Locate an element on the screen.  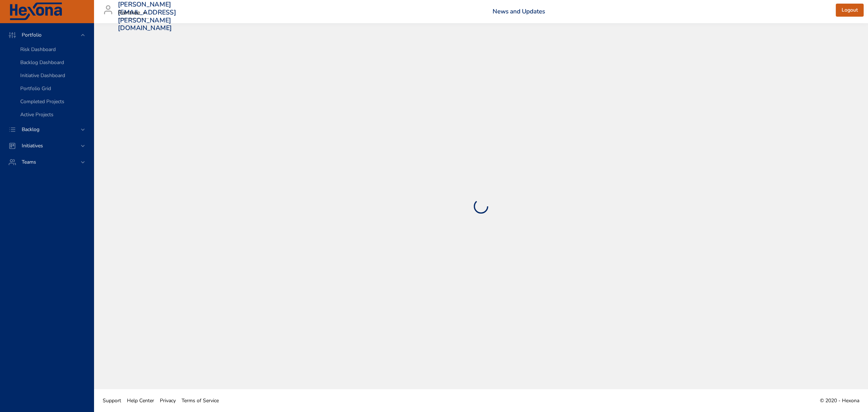
span: Backlog is located at coordinates (31, 129).